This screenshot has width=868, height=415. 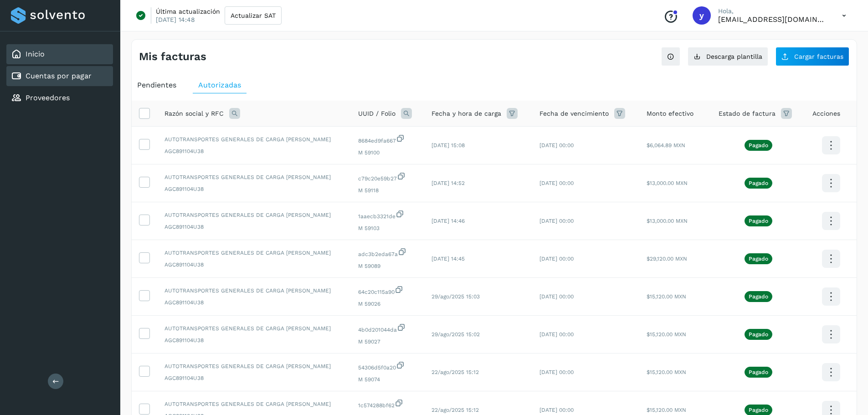 What do you see at coordinates (456, 296) in the screenshot?
I see `span: 29/ago/2025 15:03` at bounding box center [456, 296].